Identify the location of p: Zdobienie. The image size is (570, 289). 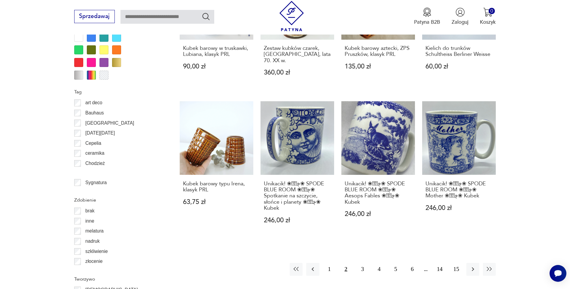
(118, 200).